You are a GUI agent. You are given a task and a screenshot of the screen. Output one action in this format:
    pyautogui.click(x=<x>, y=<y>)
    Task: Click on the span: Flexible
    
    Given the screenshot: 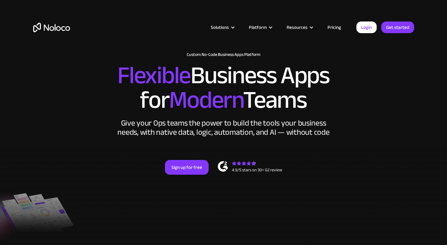 What is the action you would take?
    pyautogui.click(x=154, y=75)
    